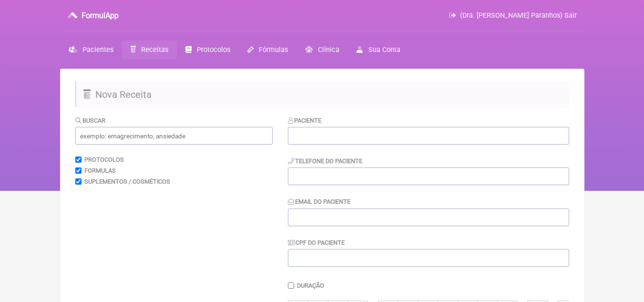 Image resolution: width=644 pixels, height=302 pixels. I want to click on span: Protocolos, so click(214, 50).